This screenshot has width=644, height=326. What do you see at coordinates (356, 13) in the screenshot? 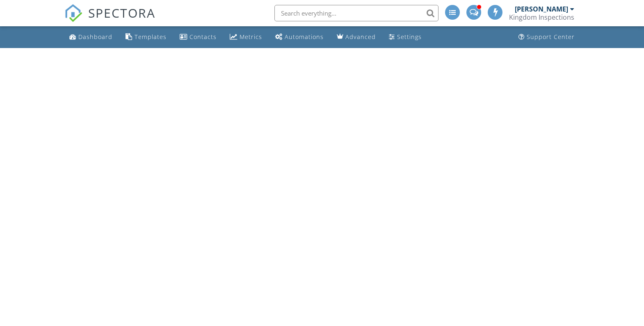
I see `input: Search everything...` at bounding box center [356, 13].